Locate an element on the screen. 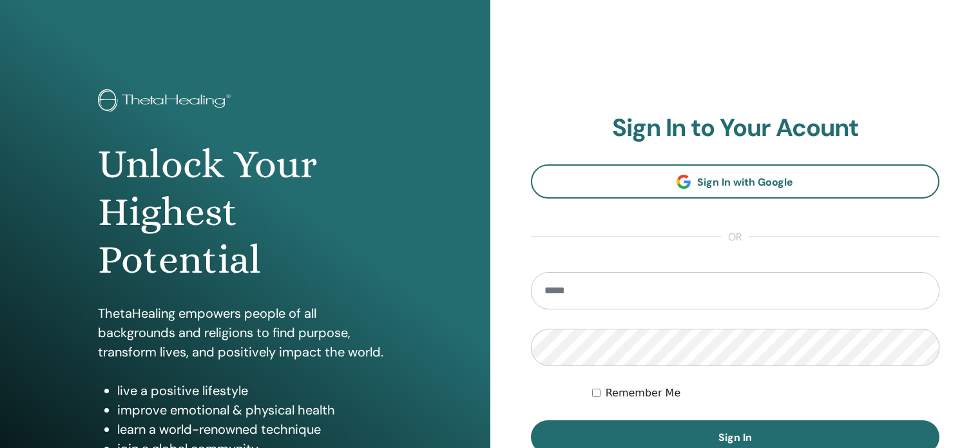 The image size is (980, 448). label: Remember Me is located at coordinates (643, 393).